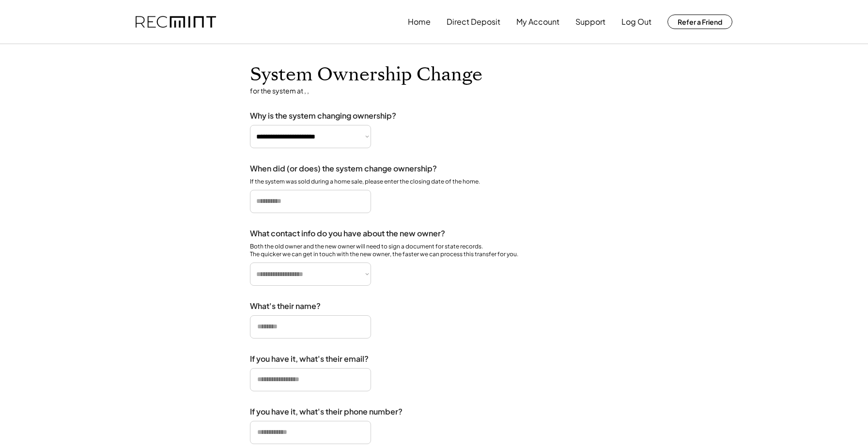 This screenshot has width=868, height=447. I want to click on div: If the system was sold during a home sale, please enter the closing date of the home., so click(365, 182).